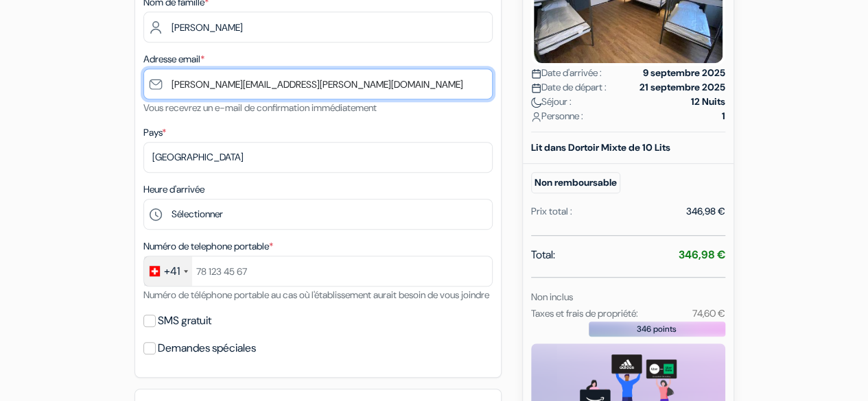  Describe the element at coordinates (208, 246) in the screenshot. I see `label: Numéro de telephone portable` at that location.